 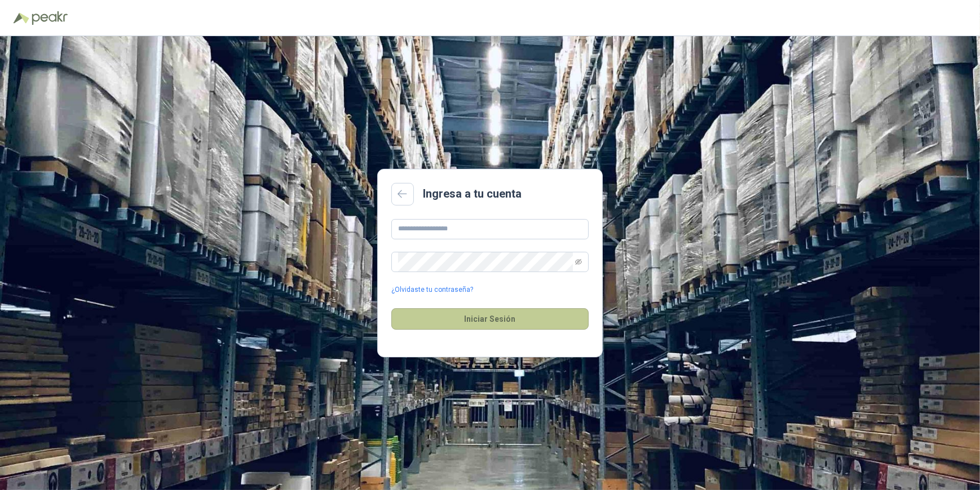 I want to click on h2: Ingresa a tu cuenta, so click(x=472, y=193).